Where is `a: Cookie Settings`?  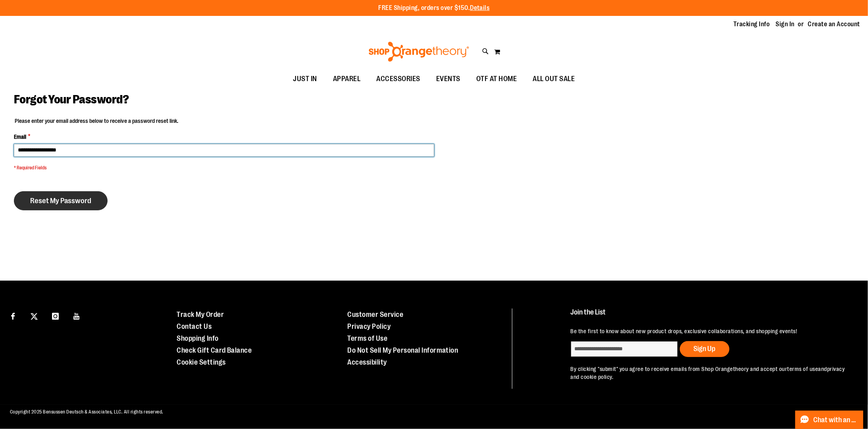 a: Cookie Settings is located at coordinates (201, 362).